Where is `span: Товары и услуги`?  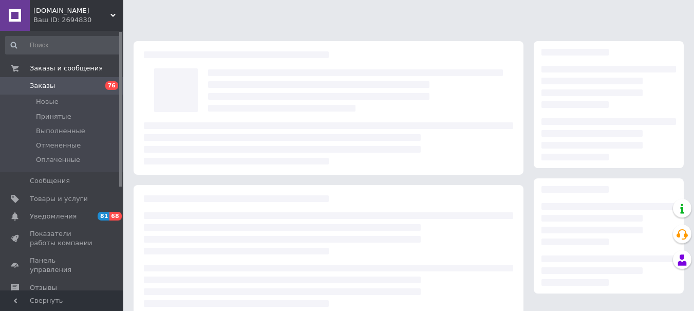 span: Товары и услуги is located at coordinates (59, 199).